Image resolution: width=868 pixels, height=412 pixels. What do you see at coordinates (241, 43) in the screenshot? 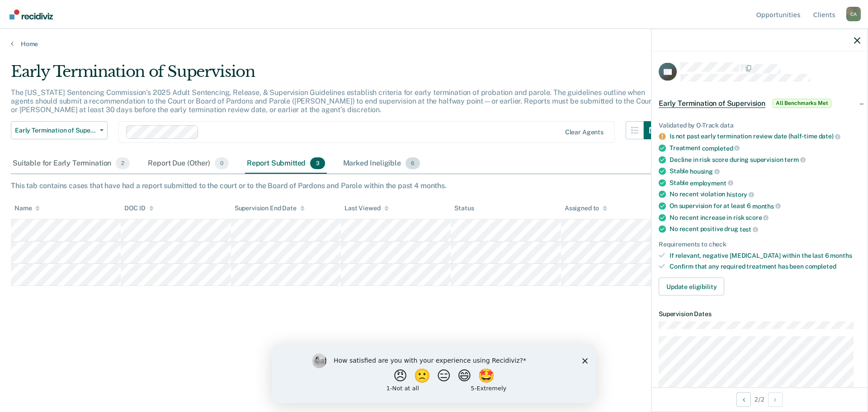
I see `div: 5 - Extremely` at bounding box center [241, 43].